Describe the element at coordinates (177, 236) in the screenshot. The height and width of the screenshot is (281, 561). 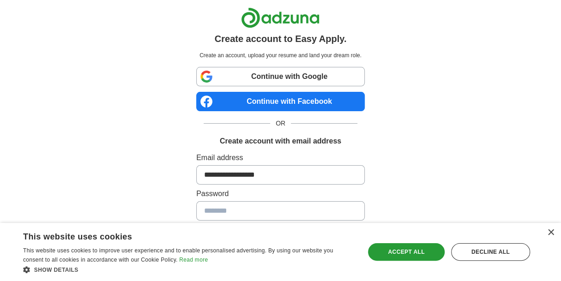
I see `div: This website uses cookies` at that location.